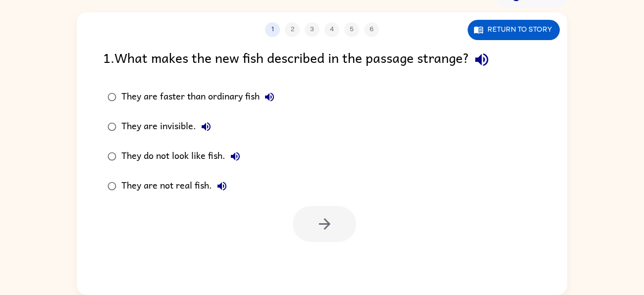 The height and width of the screenshot is (295, 644). I want to click on div: They do not look like fish., so click(183, 156).